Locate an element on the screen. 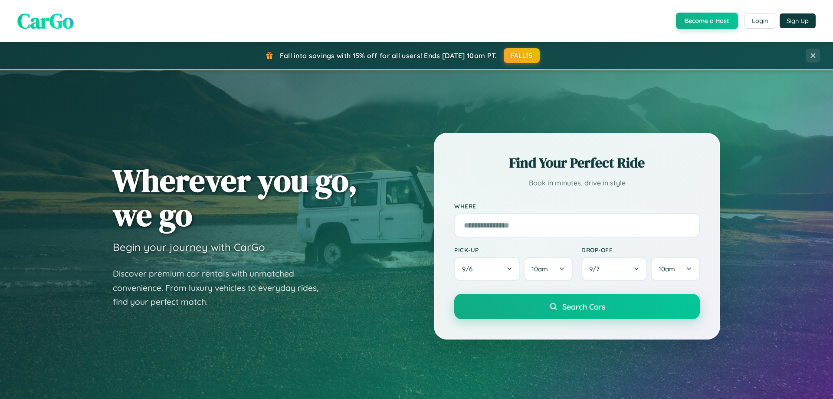 This screenshot has height=399, width=833. span: CarGo is located at coordinates (46, 21).